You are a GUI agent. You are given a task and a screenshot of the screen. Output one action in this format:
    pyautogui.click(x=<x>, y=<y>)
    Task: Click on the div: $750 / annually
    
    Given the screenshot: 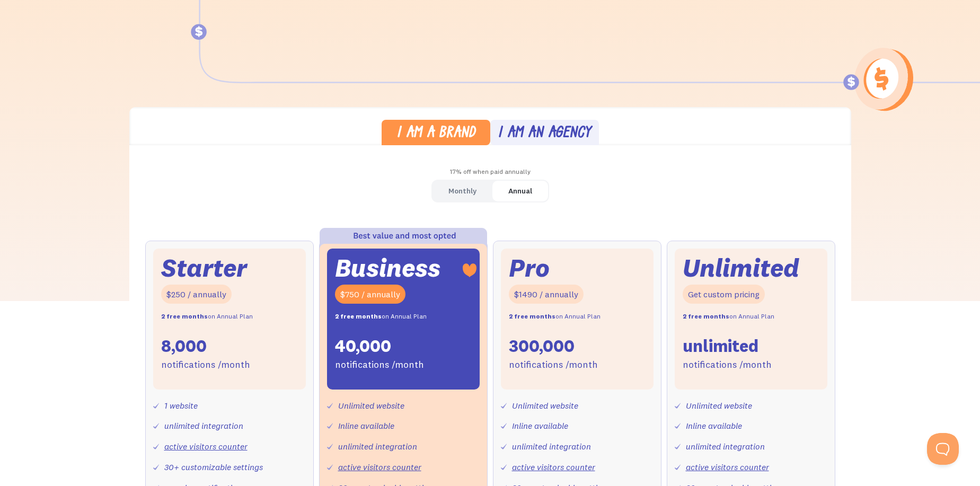 What is the action you would take?
    pyautogui.click(x=370, y=294)
    